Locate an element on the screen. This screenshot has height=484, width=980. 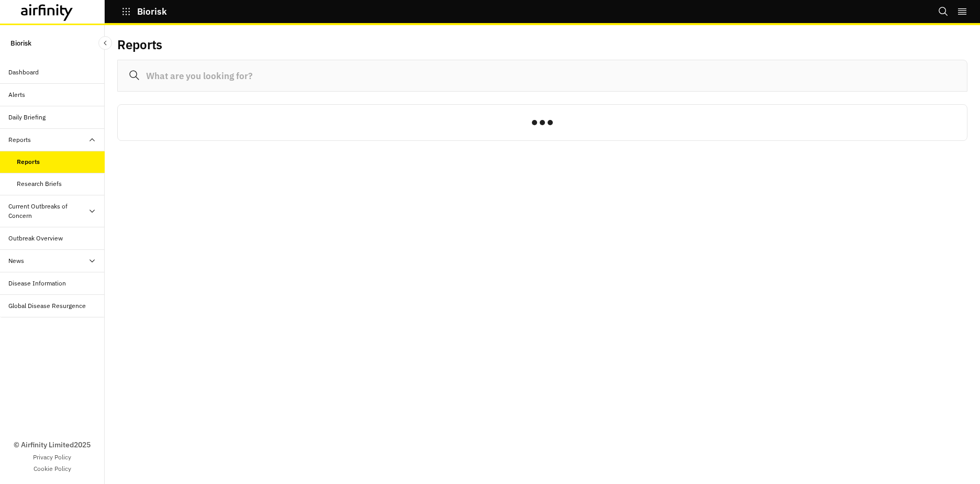
div: Outbreak Overview is located at coordinates (36, 238).